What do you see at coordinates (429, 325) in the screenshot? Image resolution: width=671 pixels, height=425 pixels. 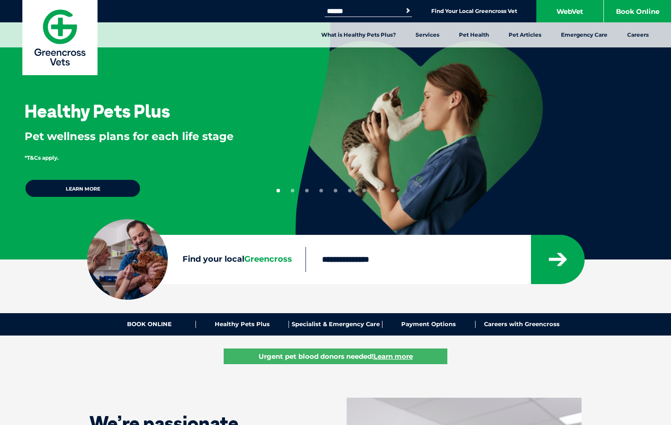 I see `a: Payment Options` at bounding box center [429, 325].